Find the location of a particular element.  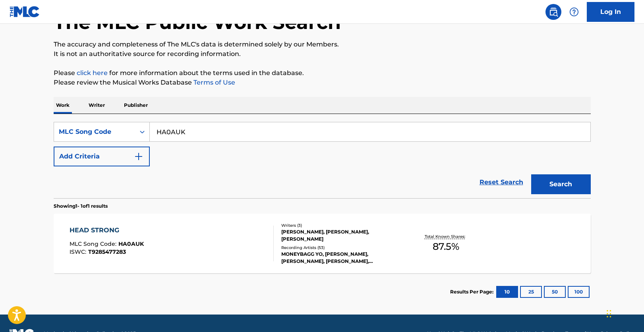

p: Results Per Page: is located at coordinates (472, 292).